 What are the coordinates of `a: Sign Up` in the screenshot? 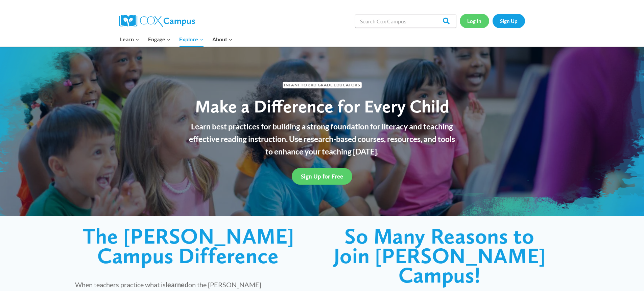 It's located at (509, 21).